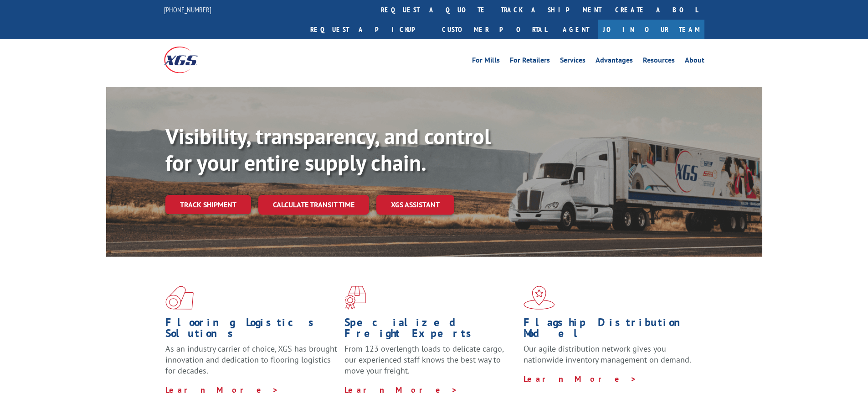 This screenshot has height=416, width=868. What do you see at coordinates (695, 61) in the screenshot?
I see `a: About` at bounding box center [695, 61].